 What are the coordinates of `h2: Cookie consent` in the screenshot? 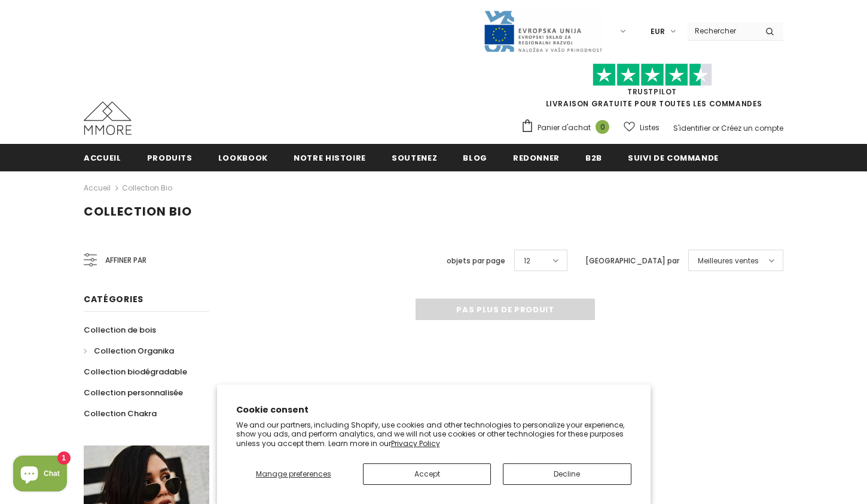 It's located at (433, 410).